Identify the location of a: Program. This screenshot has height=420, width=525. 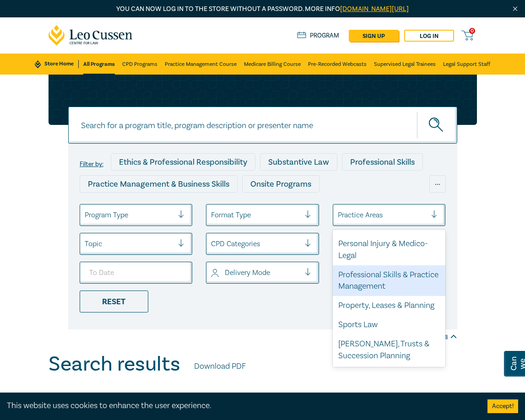
(318, 36).